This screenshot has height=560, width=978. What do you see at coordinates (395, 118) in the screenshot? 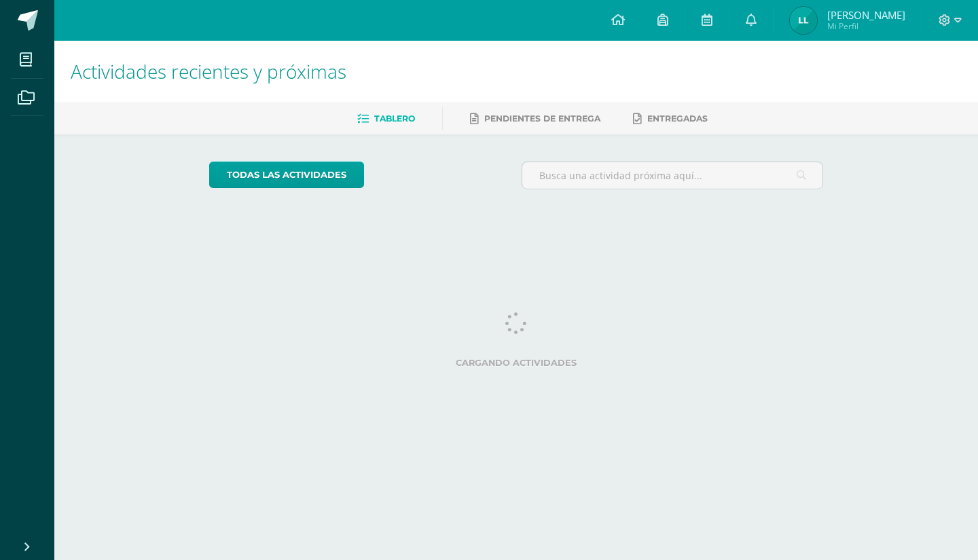
I see `span: Tablero` at bounding box center [395, 118].